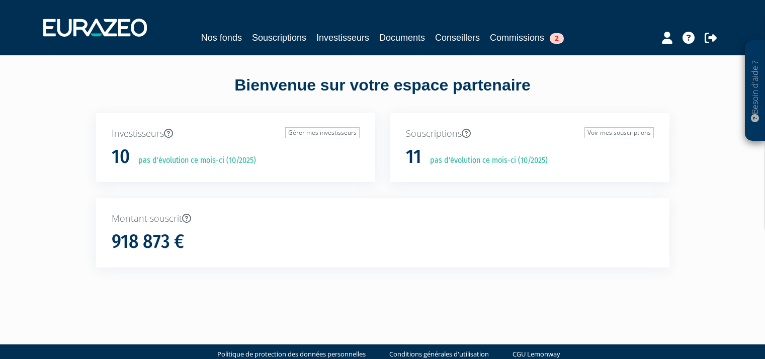  What do you see at coordinates (383, 94) in the screenshot?
I see `div: Bienvenue sur votre espace partenaire` at bounding box center [383, 94].